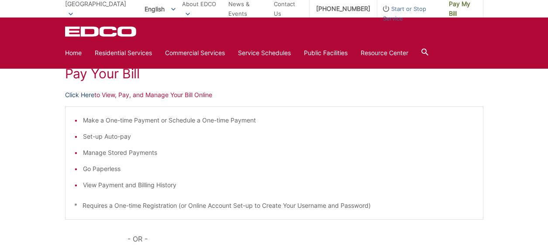 The height and width of the screenshot is (245, 548). Describe the element at coordinates (305, 239) in the screenshot. I see `p: - OR -` at that location.